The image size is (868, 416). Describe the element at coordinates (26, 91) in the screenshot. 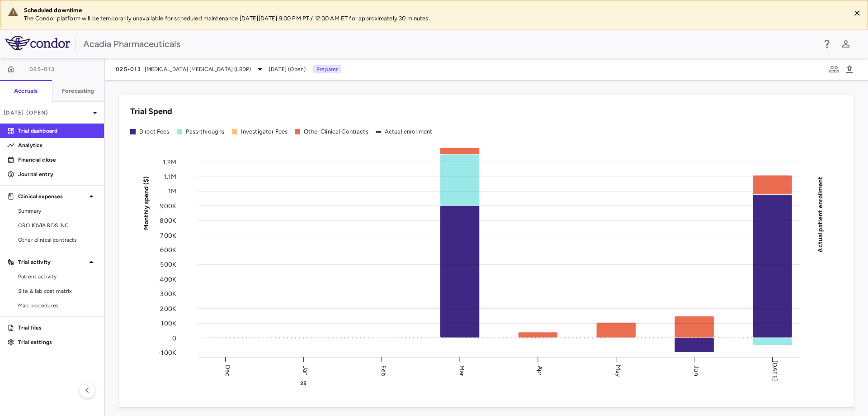

I see `h6: Accruals` at that location.